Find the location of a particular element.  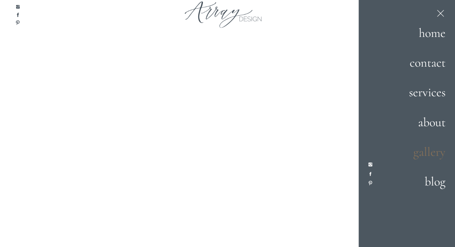

h2: about is located at coordinates (417, 122).